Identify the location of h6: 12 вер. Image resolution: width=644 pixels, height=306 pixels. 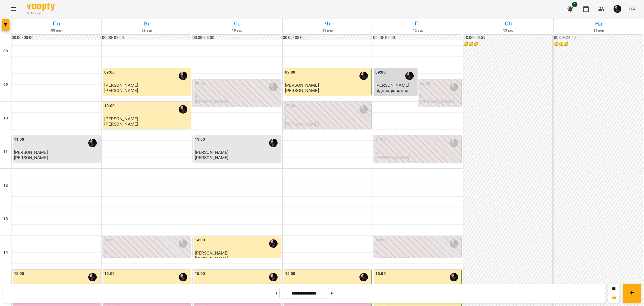
(418, 30).